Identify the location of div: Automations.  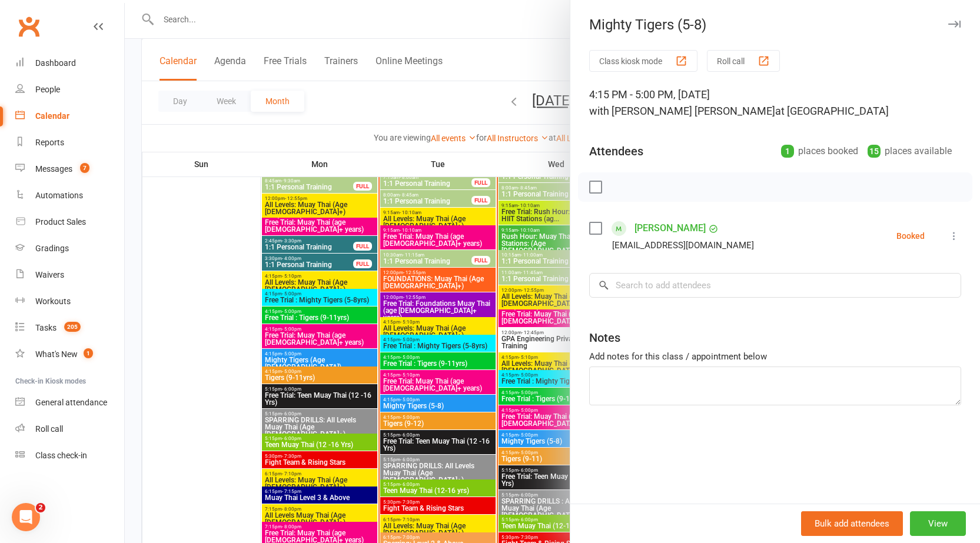
(59, 196).